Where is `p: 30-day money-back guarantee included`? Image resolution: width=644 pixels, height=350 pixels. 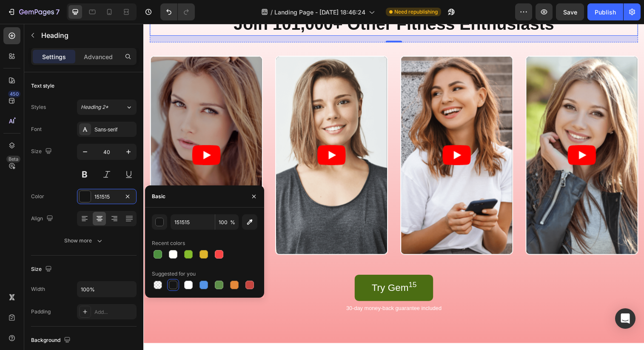
p: 30-day money-back guarantee included is located at coordinates (255, 290).